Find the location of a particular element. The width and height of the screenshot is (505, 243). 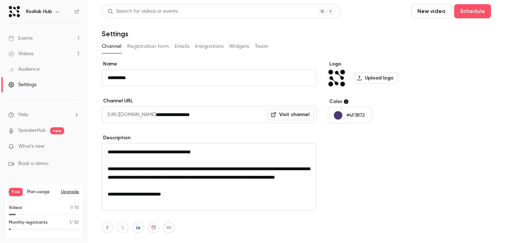

label: Channel URL is located at coordinates (209, 101).